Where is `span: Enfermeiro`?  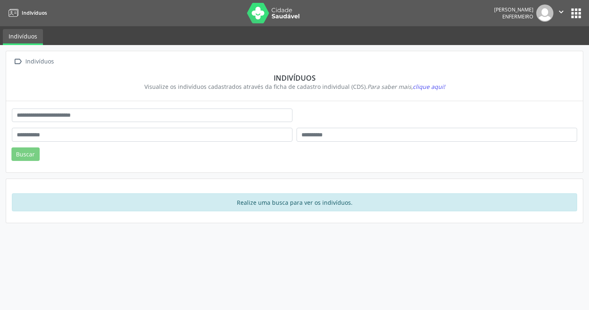 span: Enfermeiro is located at coordinates (518, 16).